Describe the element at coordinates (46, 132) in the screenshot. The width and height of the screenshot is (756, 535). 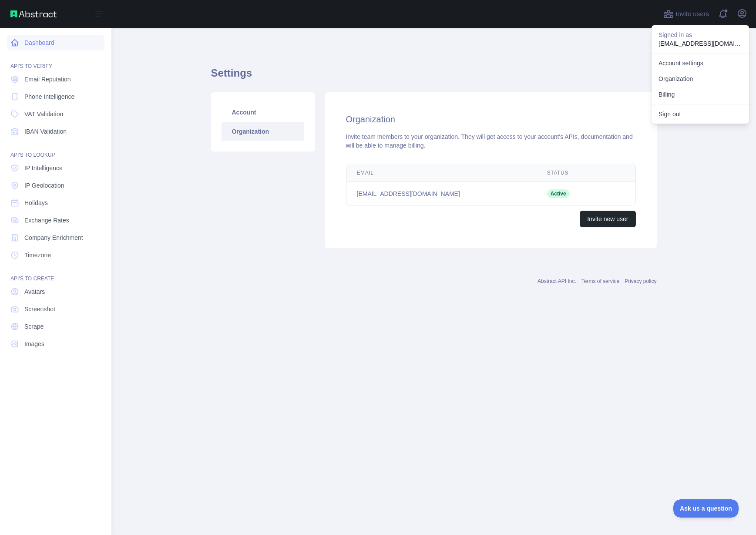
I see `span: IBAN Validation` at that location.